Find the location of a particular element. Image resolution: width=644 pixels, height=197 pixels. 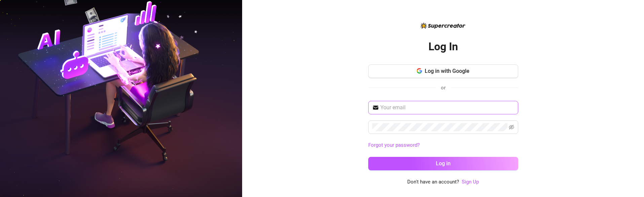

img: logo-BBDzfeDw.svg is located at coordinates (443, 26).